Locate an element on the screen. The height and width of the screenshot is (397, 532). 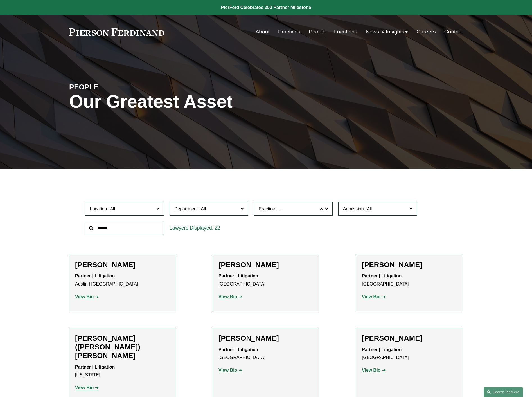
h1: Our Greatest Asset is located at coordinates (200, 102).